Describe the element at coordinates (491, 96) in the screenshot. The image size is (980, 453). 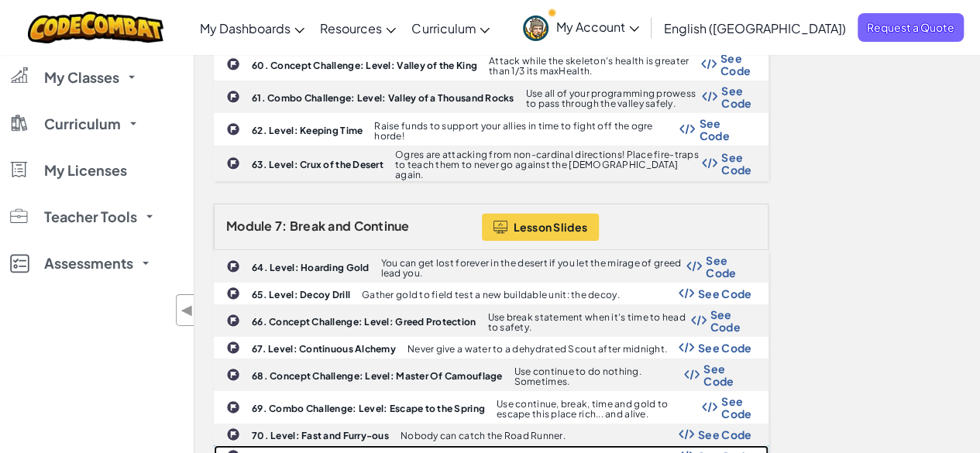
I see `a: 61. Combo Challenge: Level: Valley of a Thousand Rocks Use all of your programming prowess to pas...` at that location.